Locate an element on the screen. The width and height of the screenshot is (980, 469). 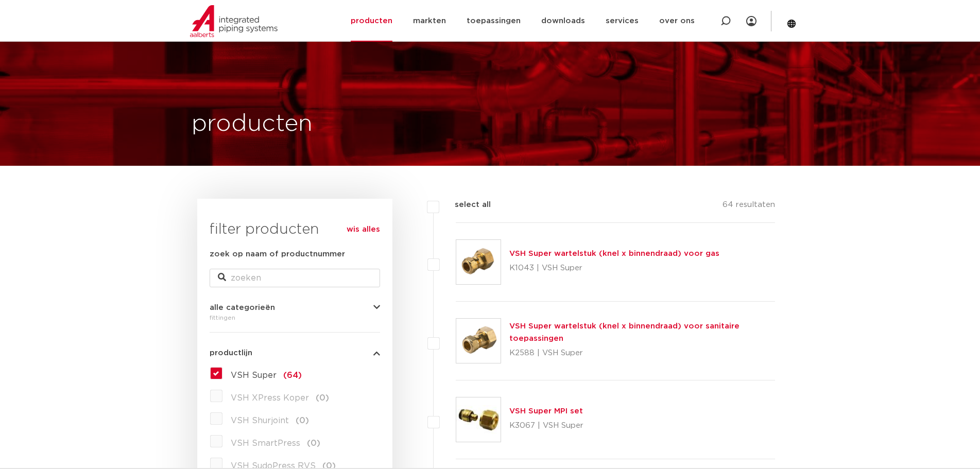
p: K1043 | VSH Super is located at coordinates (614, 269).